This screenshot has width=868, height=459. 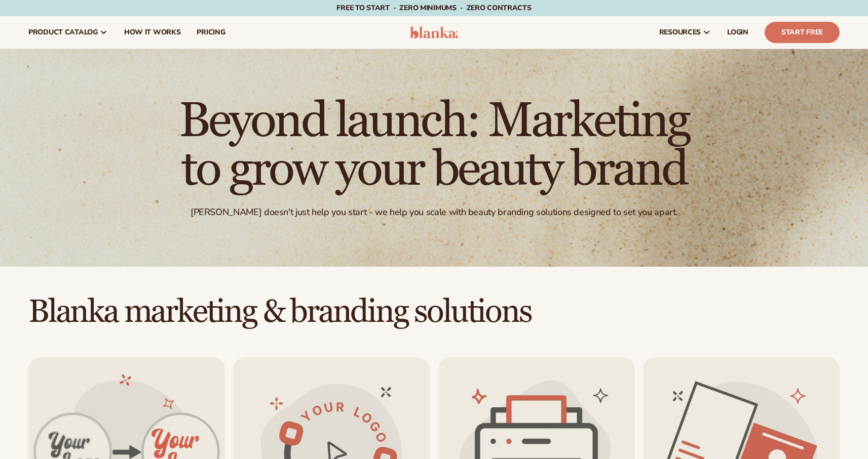 What do you see at coordinates (738, 32) in the screenshot?
I see `a: LOGIN` at bounding box center [738, 32].